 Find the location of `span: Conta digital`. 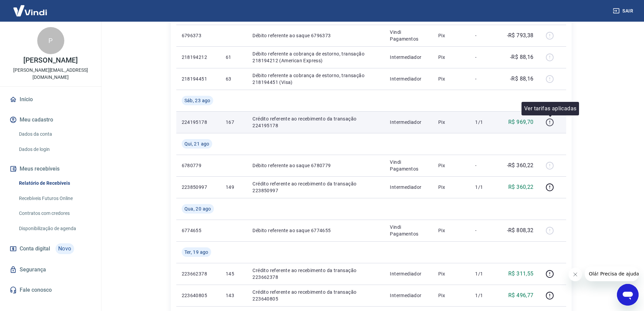

span: Conta digital is located at coordinates (35, 249).